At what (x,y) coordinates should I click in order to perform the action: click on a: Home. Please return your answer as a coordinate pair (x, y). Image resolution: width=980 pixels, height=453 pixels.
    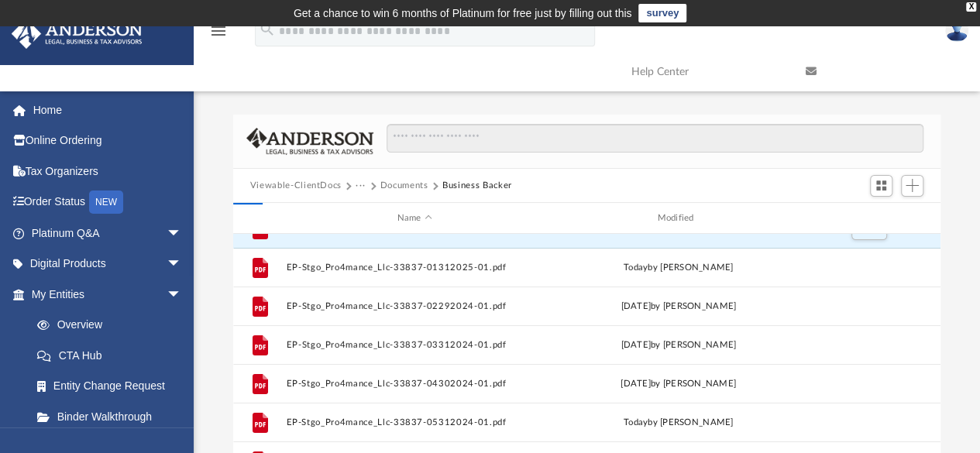
    Looking at the image, I should click on (108, 110).